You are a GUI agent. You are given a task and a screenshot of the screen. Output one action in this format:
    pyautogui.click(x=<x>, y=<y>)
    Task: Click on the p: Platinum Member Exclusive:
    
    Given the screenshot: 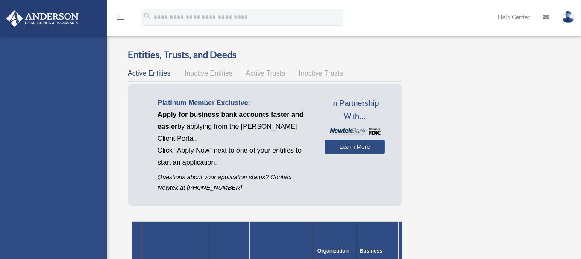 What is the action you would take?
    pyautogui.click(x=235, y=103)
    